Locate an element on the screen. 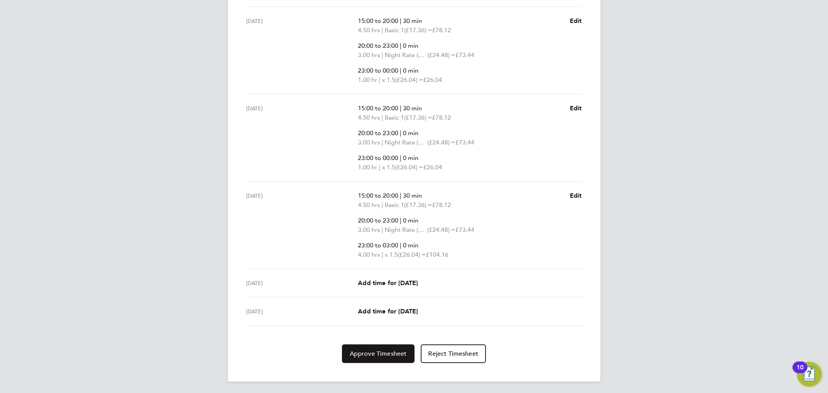  div: 10 is located at coordinates (800, 372).